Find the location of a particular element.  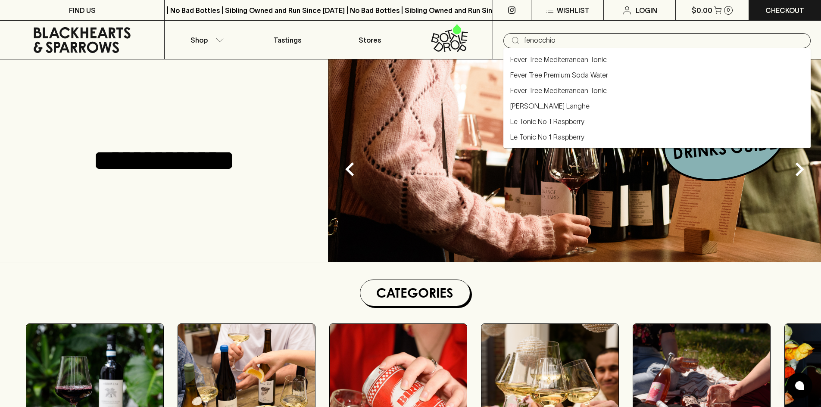

button: Next is located at coordinates (800, 169).